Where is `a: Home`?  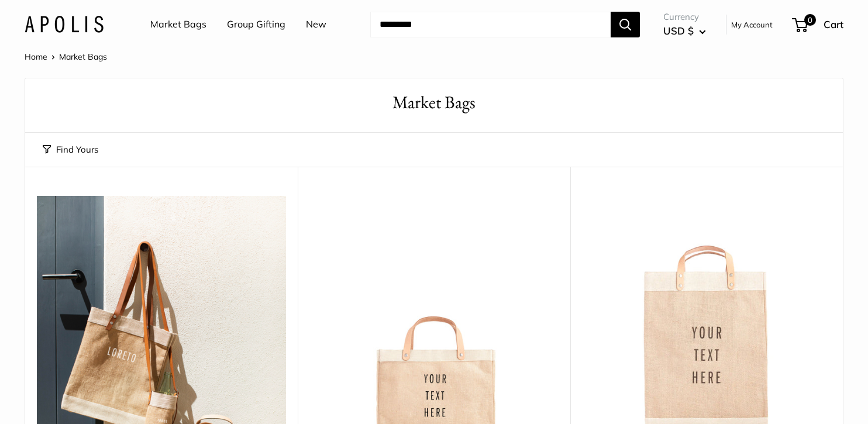 a: Home is located at coordinates (36, 56).